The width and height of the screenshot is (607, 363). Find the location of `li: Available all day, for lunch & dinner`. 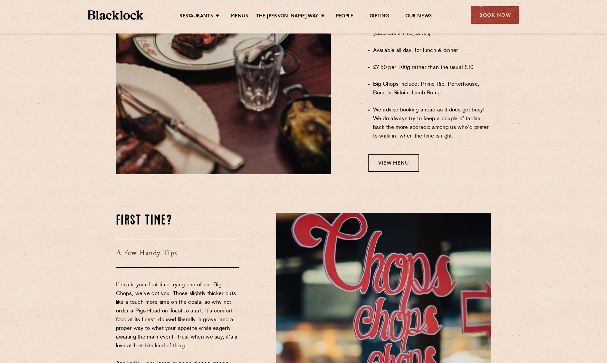

li: Available all day, for lunch & dinner is located at coordinates (432, 51).